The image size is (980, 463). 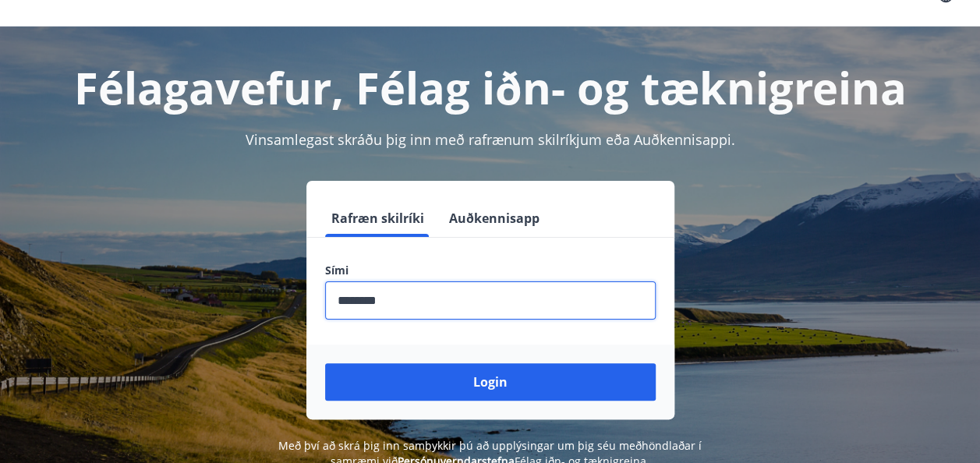 I want to click on button: Login, so click(x=490, y=382).